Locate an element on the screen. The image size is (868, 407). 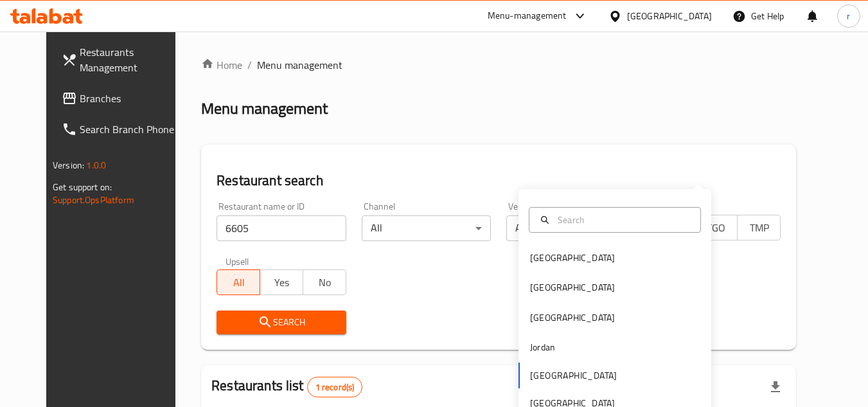
a: Branches is located at coordinates (121, 98).